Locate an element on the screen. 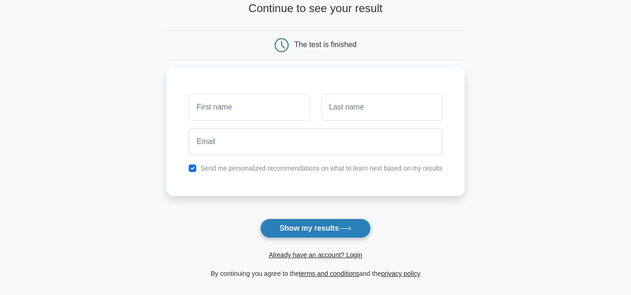 This screenshot has width=631, height=295. div: By continuing you agree to the and the is located at coordinates (315, 274).